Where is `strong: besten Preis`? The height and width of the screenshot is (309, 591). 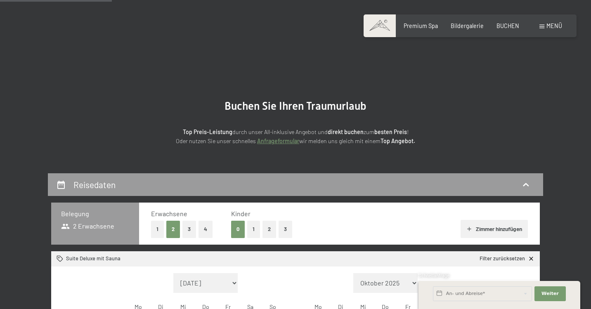
strong: besten Preis is located at coordinates (390, 132).